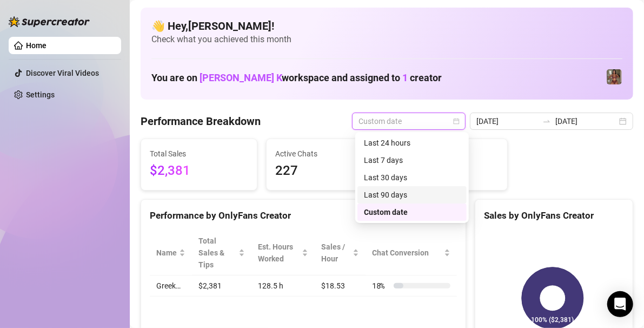  Describe the element at coordinates (412, 143) in the screenshot. I see `div: Last 24 hours` at that location.